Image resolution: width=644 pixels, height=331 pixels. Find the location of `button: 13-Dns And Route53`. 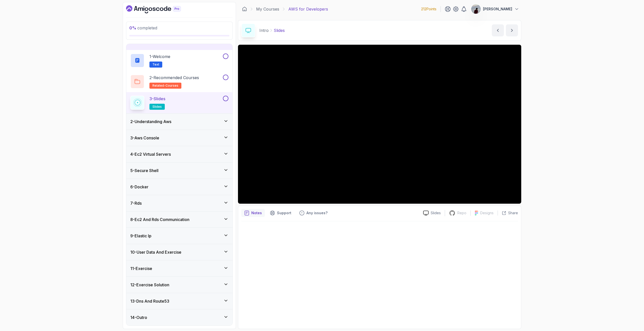

button: 13-Dns And Route53 is located at coordinates (180, 301).